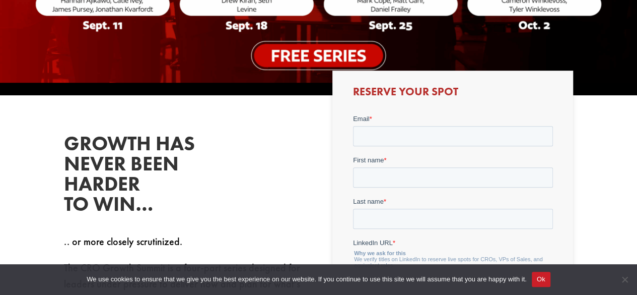 The image size is (637, 295). What do you see at coordinates (541, 279) in the screenshot?
I see `button: Ok` at bounding box center [541, 279].